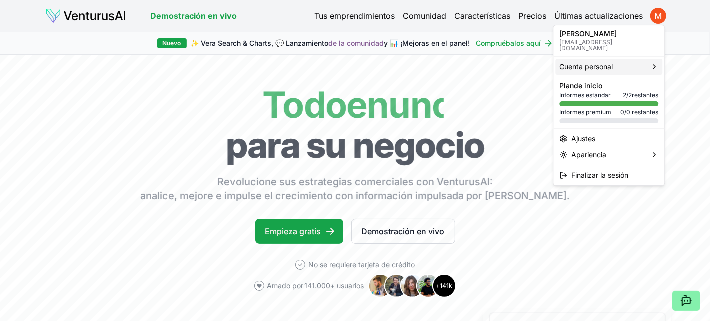  Describe the element at coordinates (586, 66) in the screenshot. I see `font: Cuenta personal` at that location.